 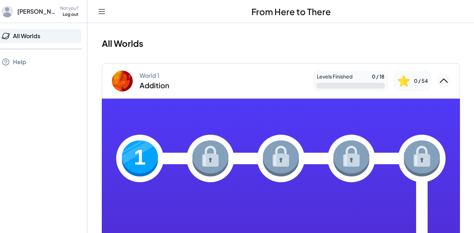 I want to click on div: Levels Finished, so click(x=334, y=77).